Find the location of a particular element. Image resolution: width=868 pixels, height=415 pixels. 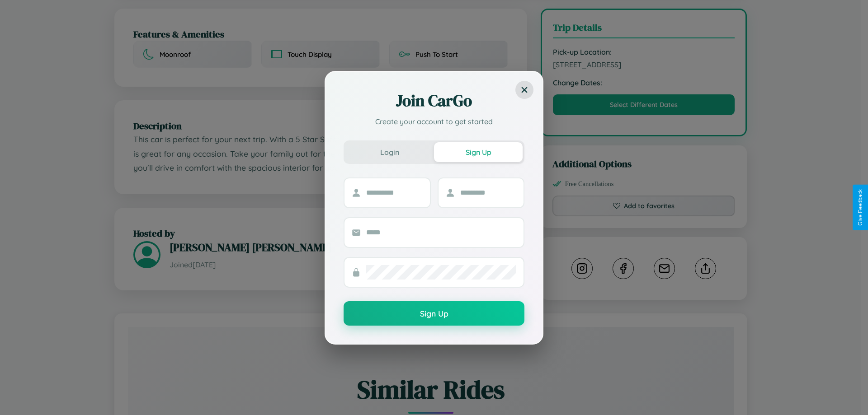

button: Login is located at coordinates (389, 153).